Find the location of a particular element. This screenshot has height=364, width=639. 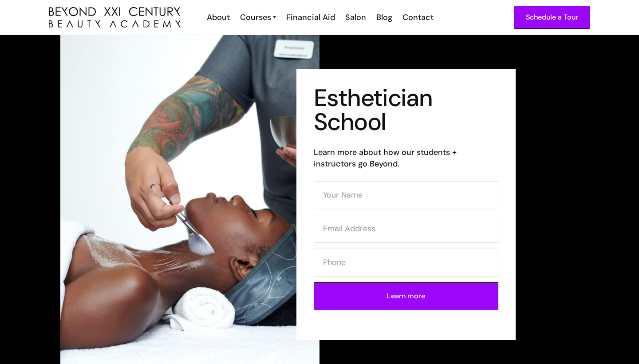

a: Contact is located at coordinates (417, 17).